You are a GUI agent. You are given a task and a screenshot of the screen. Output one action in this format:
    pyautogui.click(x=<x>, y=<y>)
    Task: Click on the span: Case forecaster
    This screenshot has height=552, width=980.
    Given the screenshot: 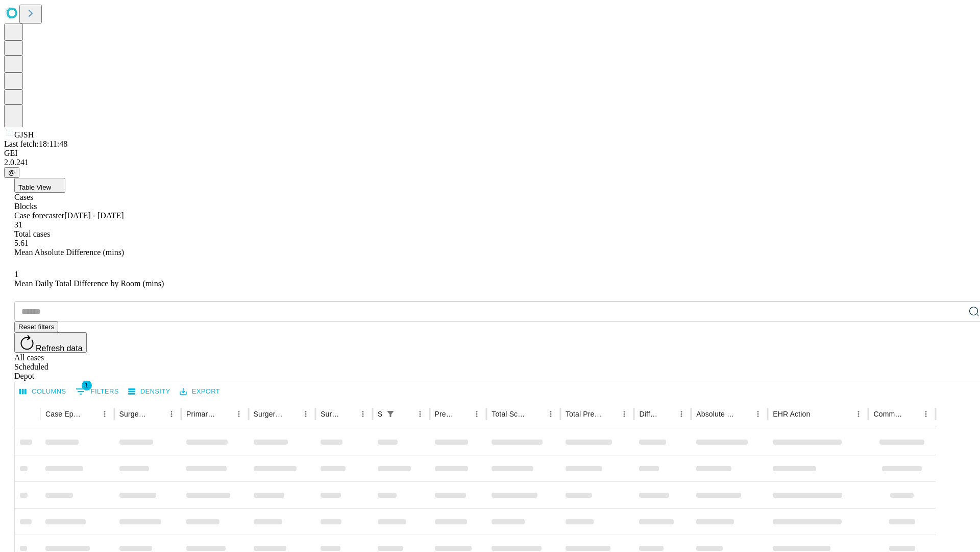 What is the action you would take?
    pyautogui.click(x=39, y=215)
    